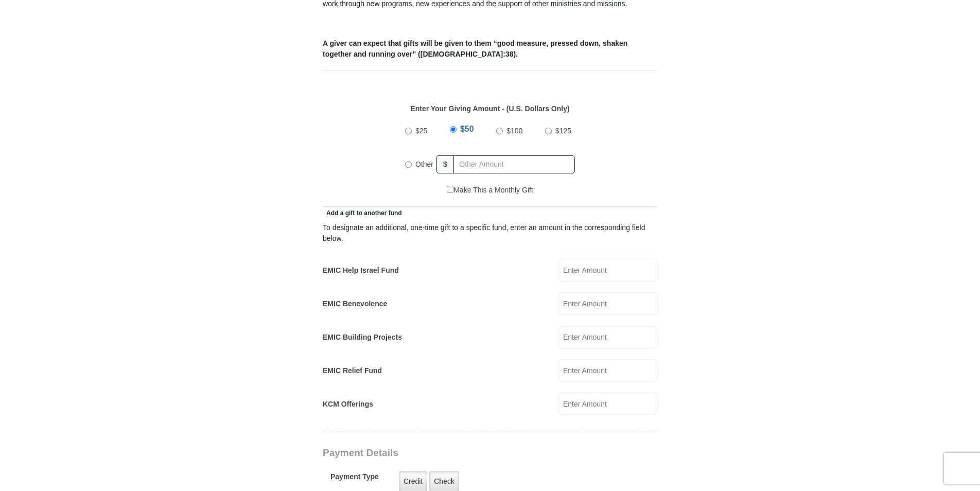 Image resolution: width=980 pixels, height=491 pixels. What do you see at coordinates (424, 164) in the screenshot?
I see `span: Other` at bounding box center [424, 164].